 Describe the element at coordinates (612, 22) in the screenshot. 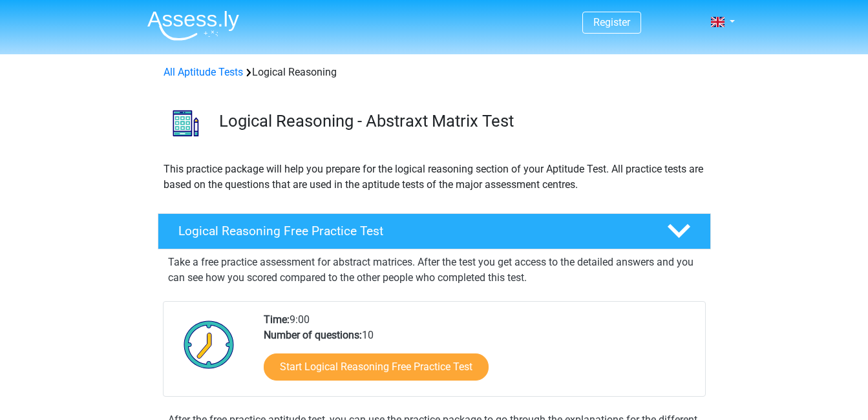

I see `a: Register` at that location.